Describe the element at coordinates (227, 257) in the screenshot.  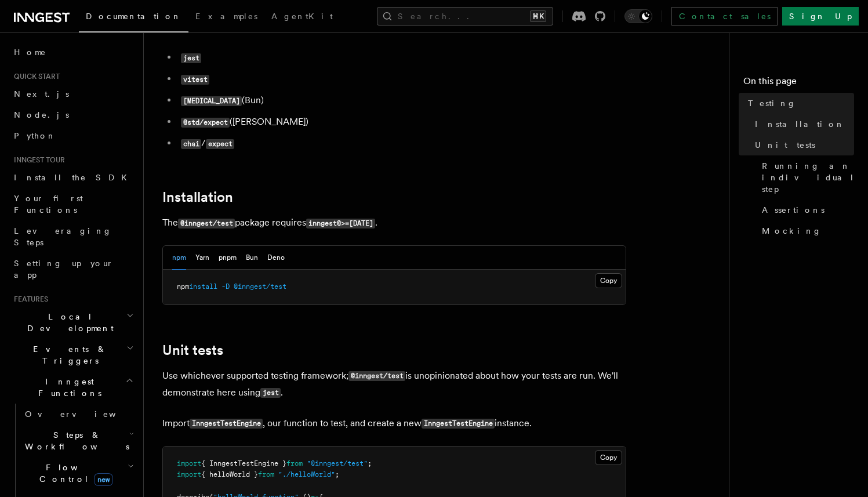
I see `button: pnpm` at that location.